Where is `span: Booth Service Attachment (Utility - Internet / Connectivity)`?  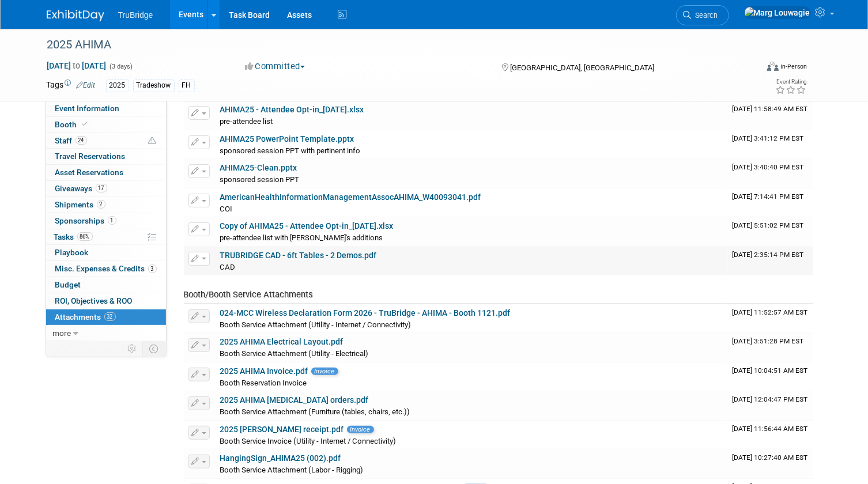 span: Booth Service Attachment (Utility - Internet / Connectivity) is located at coordinates (315, 324).